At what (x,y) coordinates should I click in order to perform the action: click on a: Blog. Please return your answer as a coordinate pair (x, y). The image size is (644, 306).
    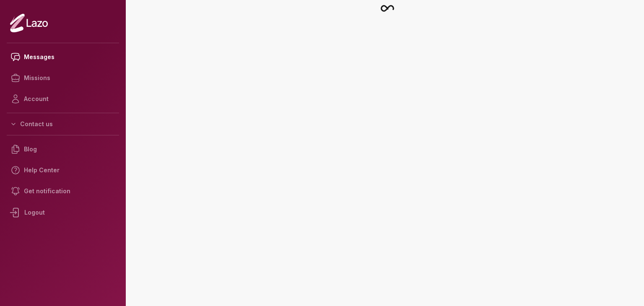
    Looking at the image, I should click on (63, 149).